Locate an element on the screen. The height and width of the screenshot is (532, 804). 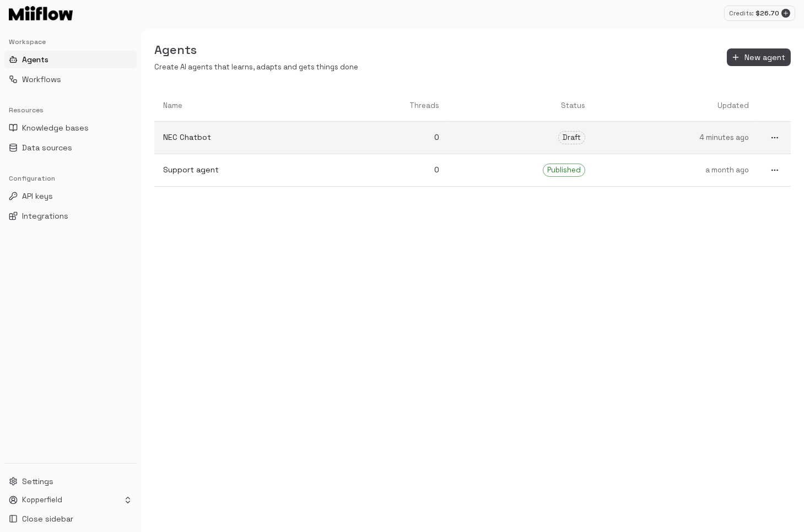
span: Settings is located at coordinates (37, 482).